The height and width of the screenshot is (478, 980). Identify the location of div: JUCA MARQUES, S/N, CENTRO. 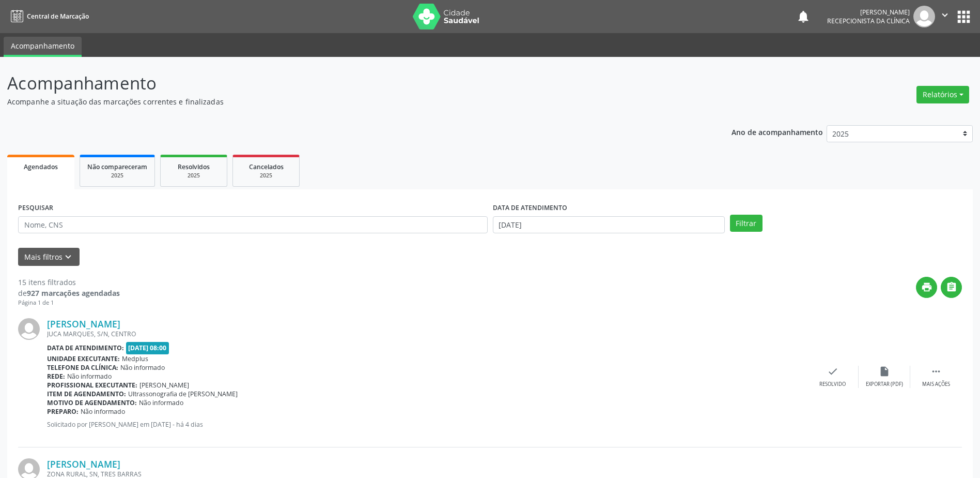
(427, 333).